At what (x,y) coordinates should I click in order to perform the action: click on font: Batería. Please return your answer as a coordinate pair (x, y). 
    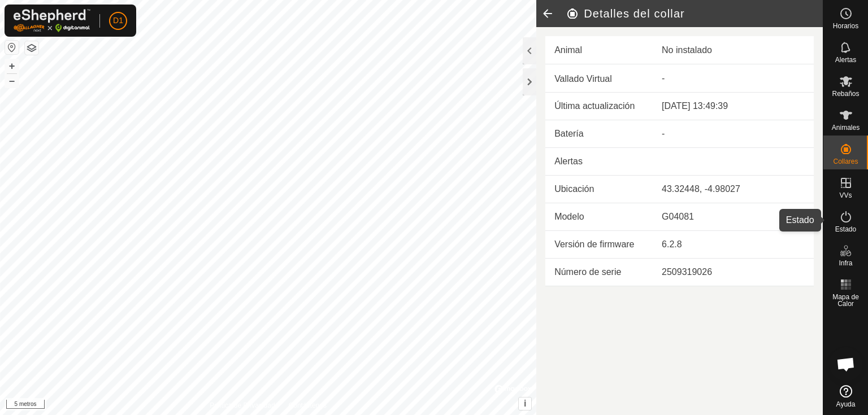
    Looking at the image, I should click on (569, 133).